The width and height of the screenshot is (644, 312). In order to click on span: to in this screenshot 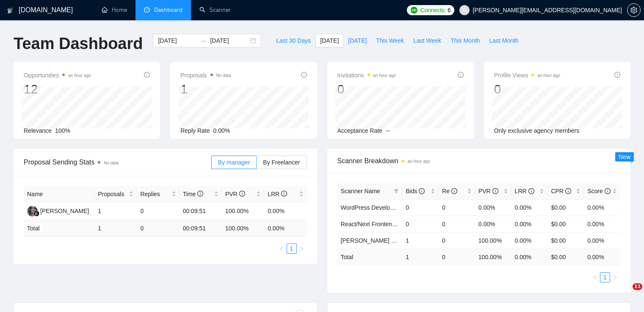, I will do `click(204, 40)`.